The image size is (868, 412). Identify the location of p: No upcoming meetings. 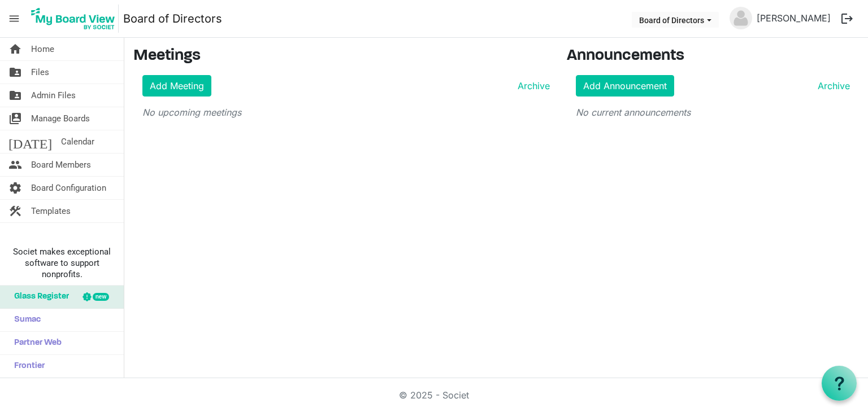
(346, 113).